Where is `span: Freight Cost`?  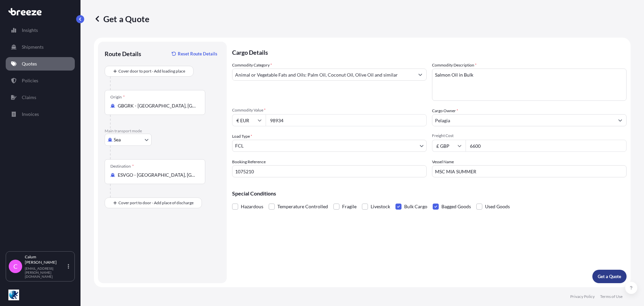 span: Freight Cost is located at coordinates (529, 136).